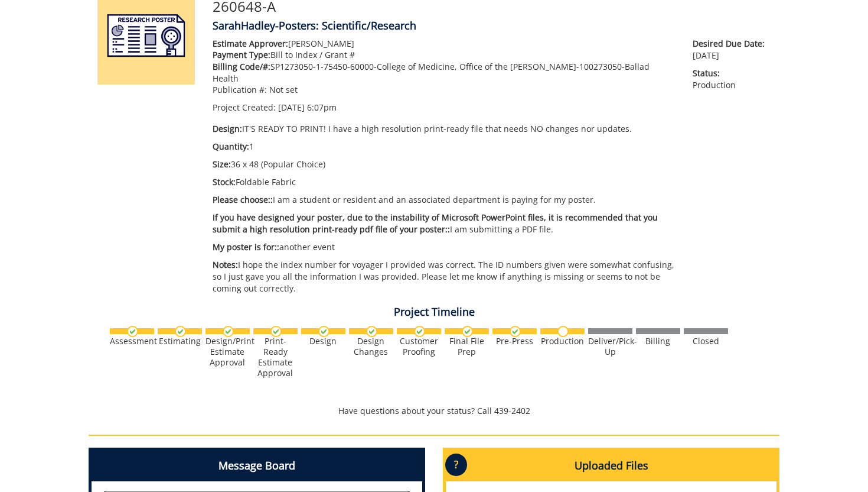  What do you see at coordinates (245, 246) in the screenshot?
I see `span: My poster is for::` at bounding box center [245, 246].